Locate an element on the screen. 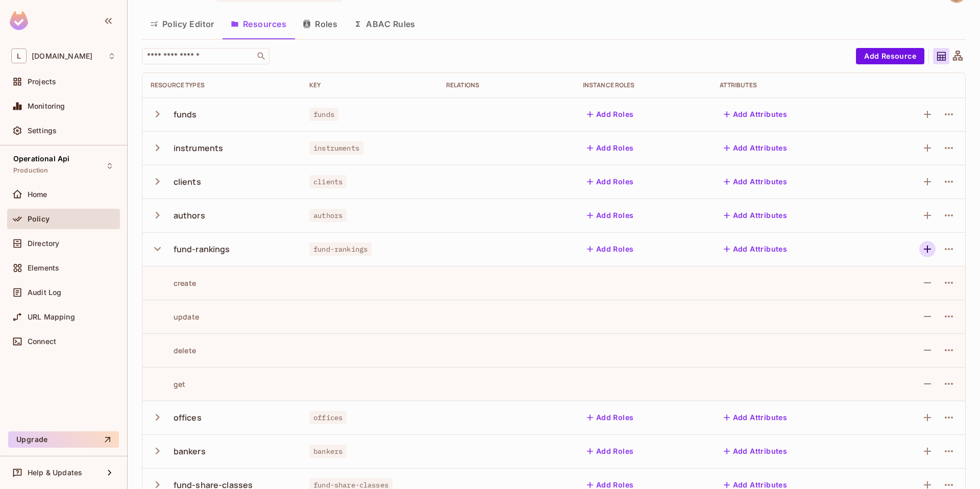 The width and height of the screenshot is (980, 489). div: delete is located at coordinates (173, 350).